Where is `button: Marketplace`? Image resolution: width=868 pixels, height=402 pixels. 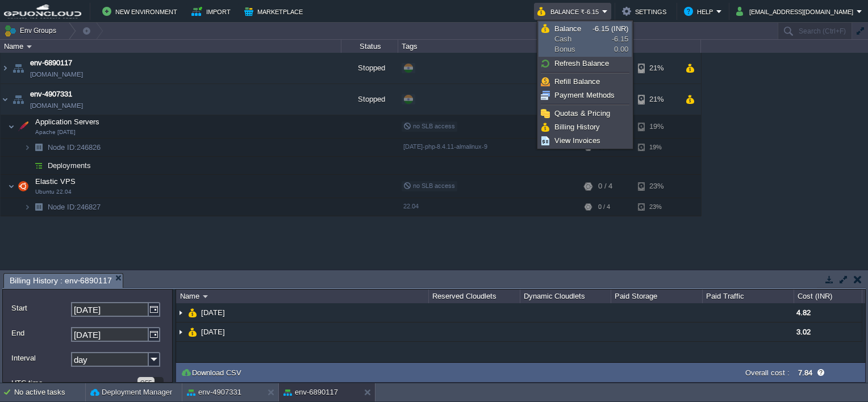 button: Marketplace is located at coordinates (275, 12).